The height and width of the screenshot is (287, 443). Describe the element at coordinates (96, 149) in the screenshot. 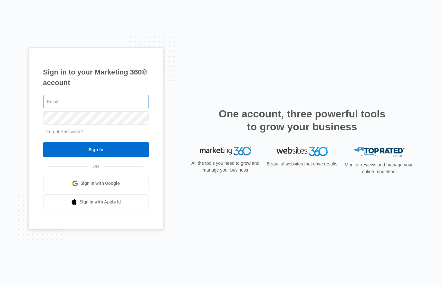

I see `input: Sign In` at that location.